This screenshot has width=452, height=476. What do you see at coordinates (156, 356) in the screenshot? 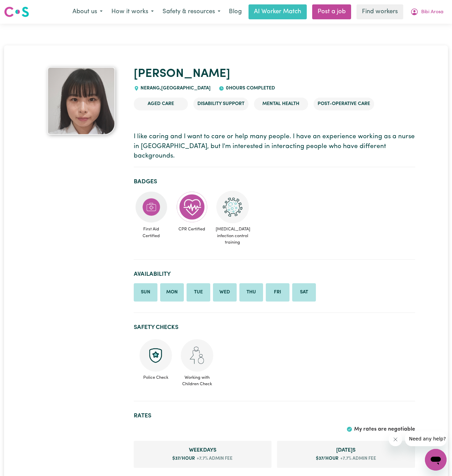
I see `img: Police check` at bounding box center [156, 356].